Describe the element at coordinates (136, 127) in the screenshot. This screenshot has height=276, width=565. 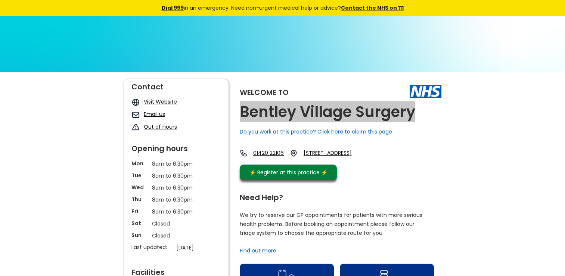
I see `img: exclamation icon` at that location.